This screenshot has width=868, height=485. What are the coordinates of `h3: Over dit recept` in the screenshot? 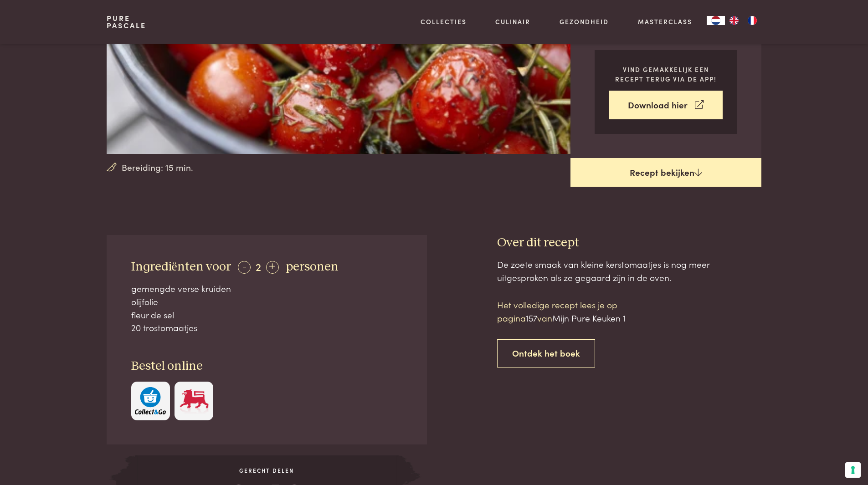 It's located at (630, 243).